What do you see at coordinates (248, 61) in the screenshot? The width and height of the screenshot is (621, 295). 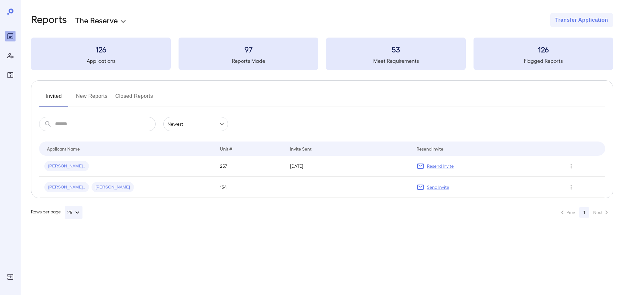 I see `h5: Reports Made` at bounding box center [248, 61].